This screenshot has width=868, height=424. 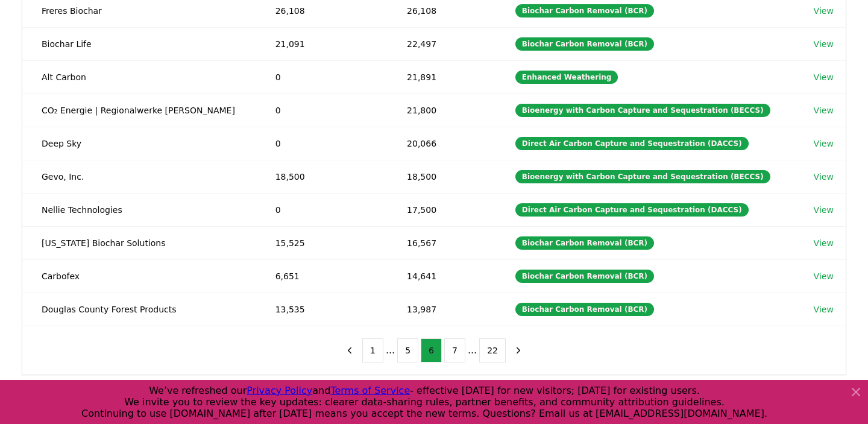 What do you see at coordinates (139, 209) in the screenshot?
I see `td: Nellie Technologies` at bounding box center [139, 209].